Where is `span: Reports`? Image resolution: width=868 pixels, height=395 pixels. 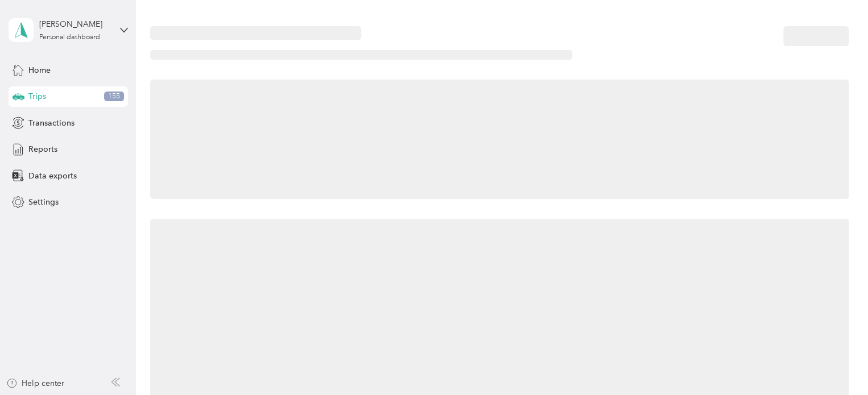 span: Reports is located at coordinates (43, 149).